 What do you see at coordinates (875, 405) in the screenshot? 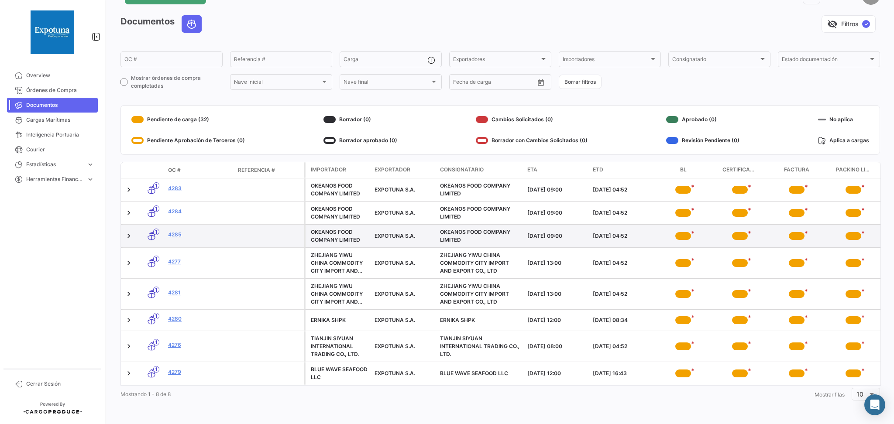
I see `div: Abrir Intercom Messenger` at bounding box center [875, 405].